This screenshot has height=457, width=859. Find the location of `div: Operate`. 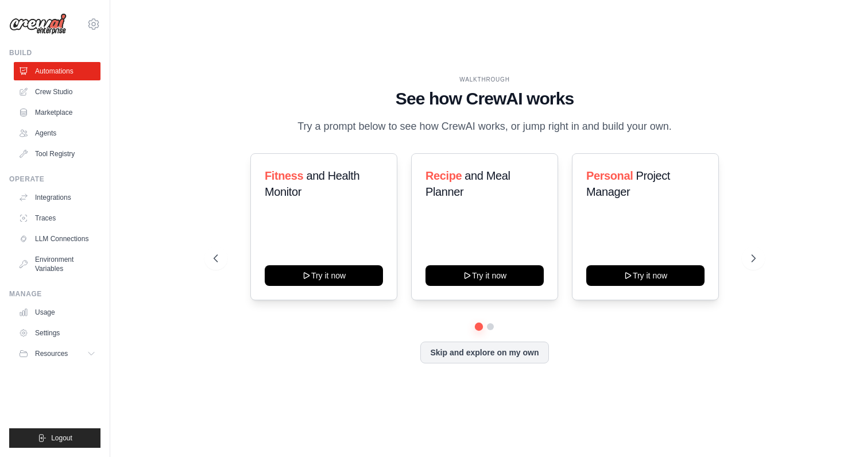

div: Operate is located at coordinates (55, 179).